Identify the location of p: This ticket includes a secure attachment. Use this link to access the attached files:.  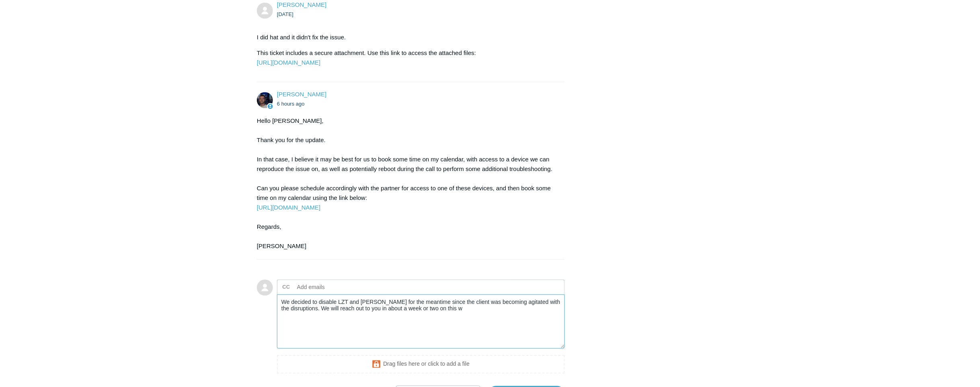
(406, 58).